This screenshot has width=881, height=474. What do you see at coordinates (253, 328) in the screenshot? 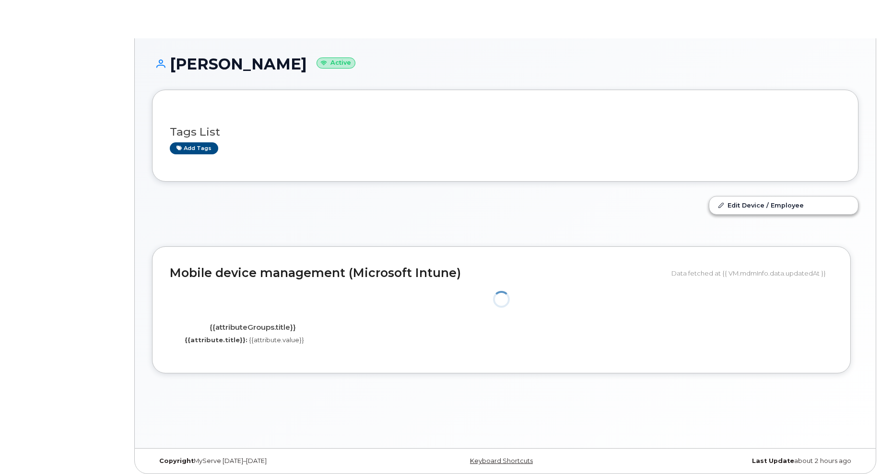
I see `h4: {{attributeGroups.title}}` at bounding box center [253, 328].